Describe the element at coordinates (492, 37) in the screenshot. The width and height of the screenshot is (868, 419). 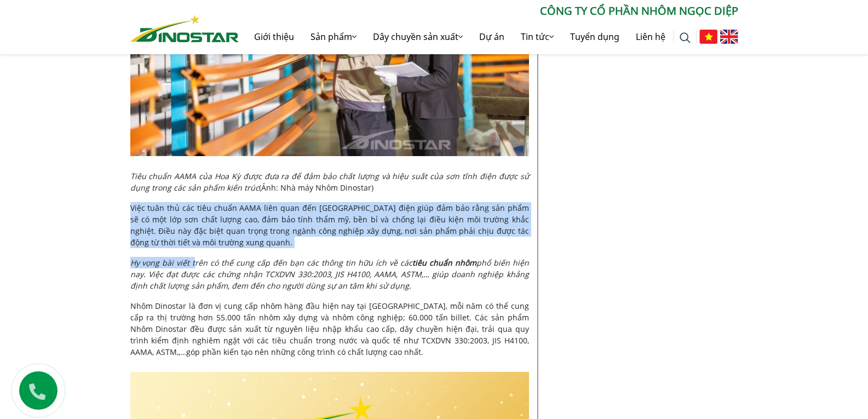
I see `a: Dự án` at that location.